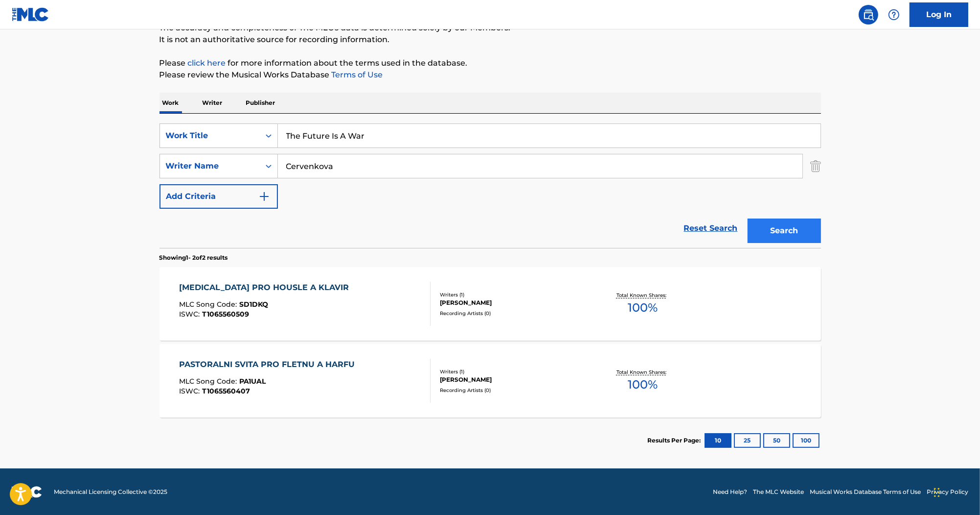  I want to click on a: Public Search, so click(869, 15).